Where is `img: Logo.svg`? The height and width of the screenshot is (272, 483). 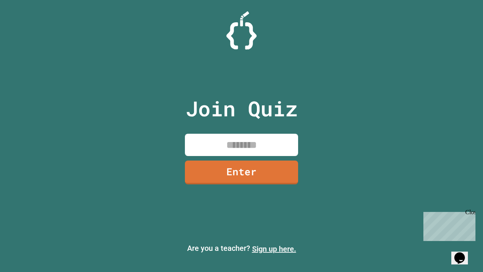
img: Logo.svg is located at coordinates (241, 30).